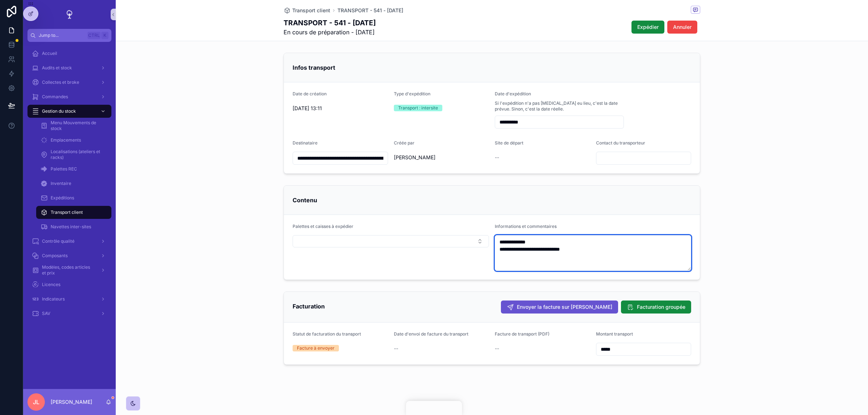 Image resolution: width=868 pixels, height=415 pixels. I want to click on a: Palettes REC, so click(73, 169).